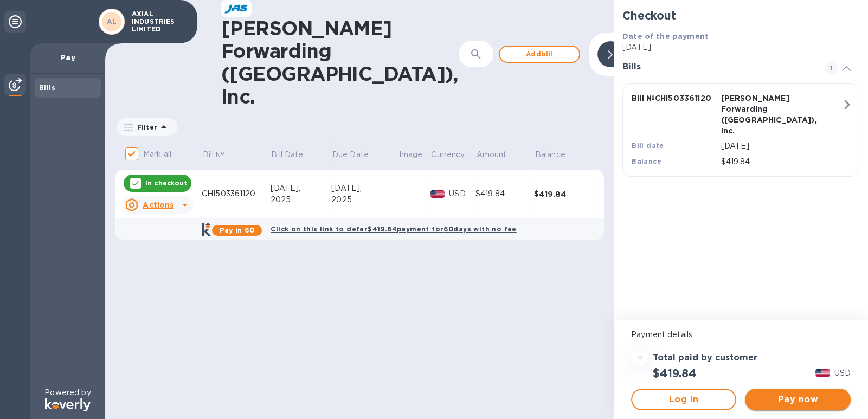 The image size is (868, 419). What do you see at coordinates (550, 154) in the screenshot?
I see `p: Balance` at bounding box center [550, 154].